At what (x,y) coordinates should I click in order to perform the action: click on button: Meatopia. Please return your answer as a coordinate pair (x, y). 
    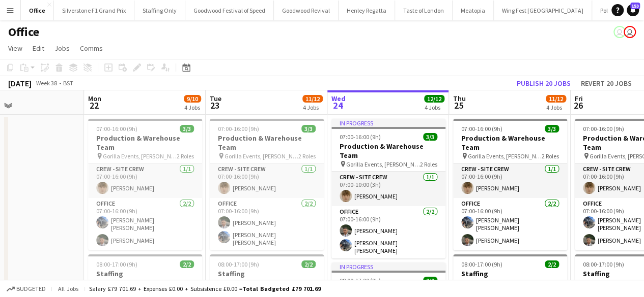
    Looking at the image, I should click on (473, 10).